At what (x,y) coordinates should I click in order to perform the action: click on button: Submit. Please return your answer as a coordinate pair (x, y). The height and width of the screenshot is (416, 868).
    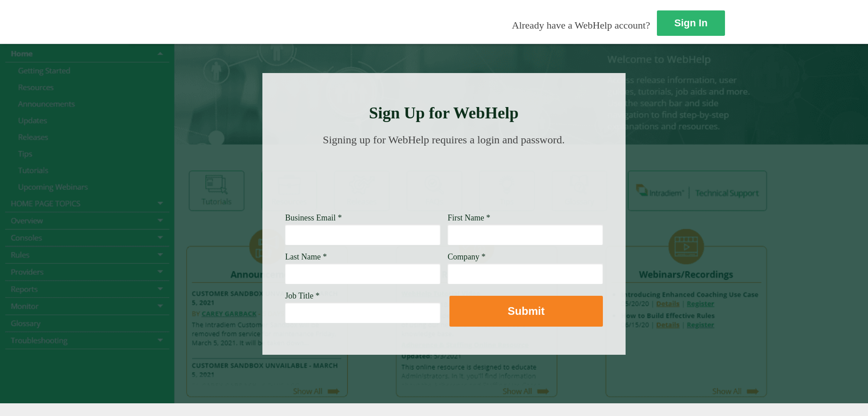
    Looking at the image, I should click on (526, 311).